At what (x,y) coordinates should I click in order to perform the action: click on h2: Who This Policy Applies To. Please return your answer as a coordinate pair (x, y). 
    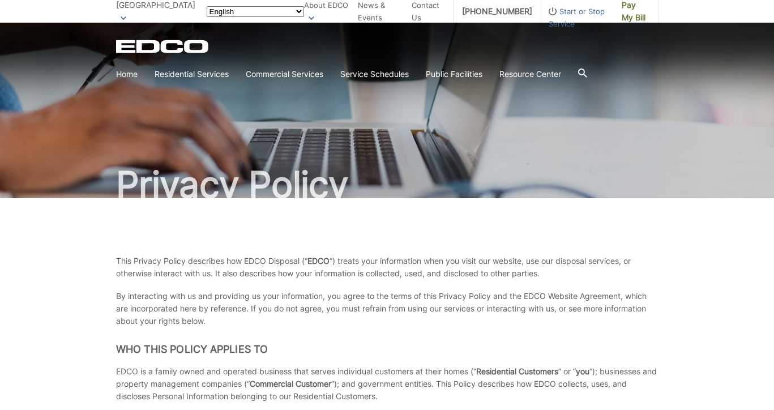
    Looking at the image, I should click on (387, 349).